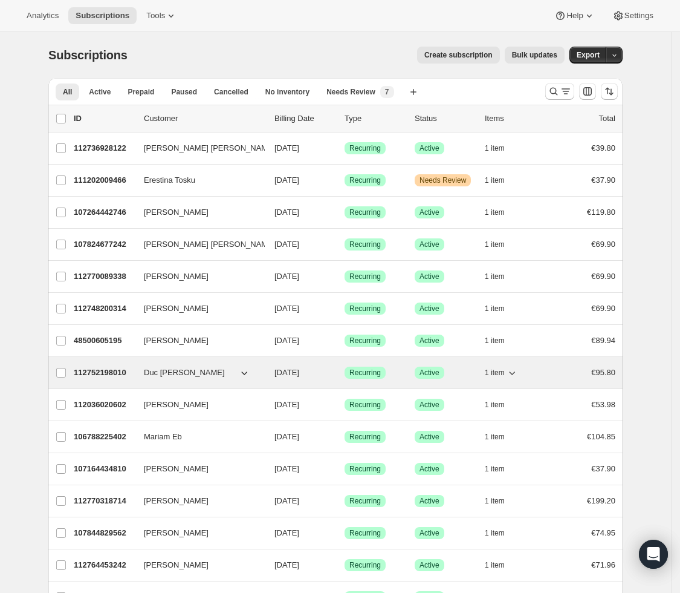 The height and width of the screenshot is (593, 680). I want to click on p: 112036020602, so click(104, 405).